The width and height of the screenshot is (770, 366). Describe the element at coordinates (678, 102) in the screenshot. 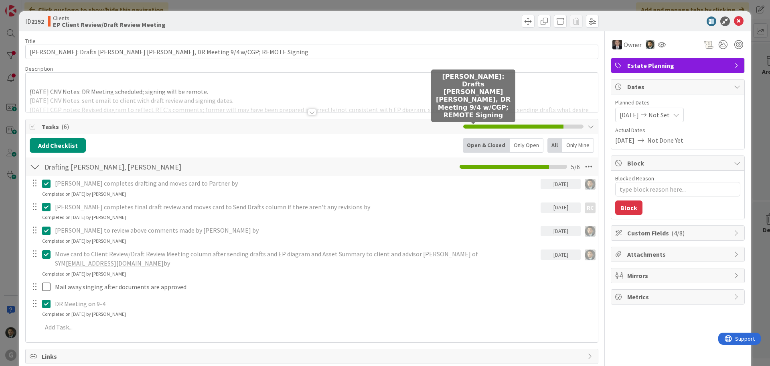

I see `span: Planned Dates` at that location.